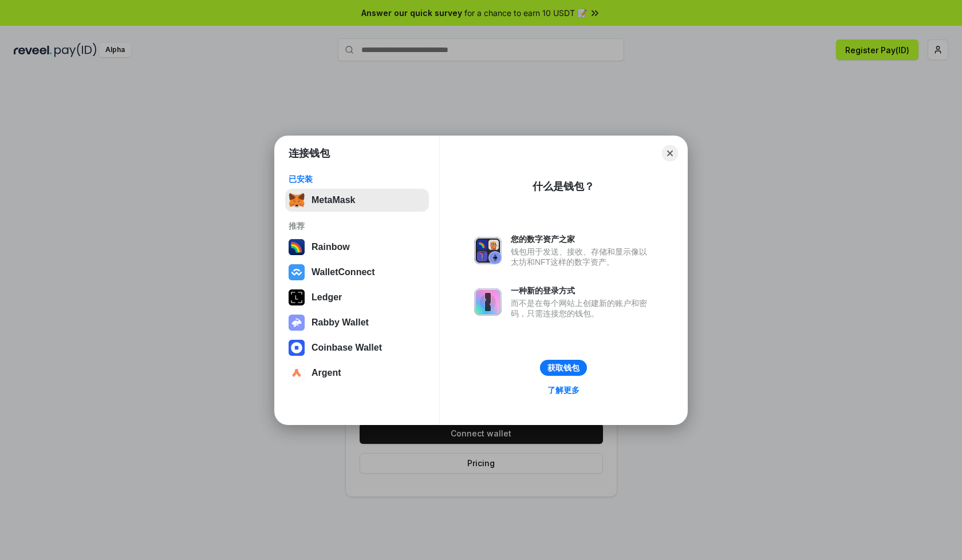  I want to click on div: Rainbow, so click(330, 247).